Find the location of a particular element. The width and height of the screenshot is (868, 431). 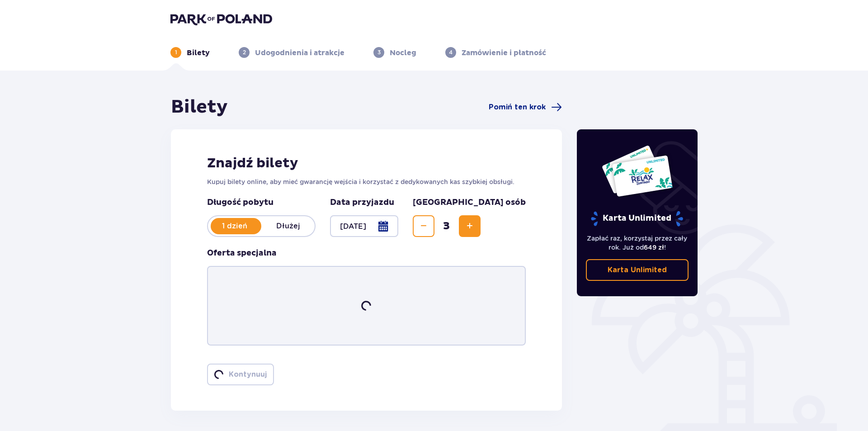

div: 3Nocleg is located at coordinates (395, 52).